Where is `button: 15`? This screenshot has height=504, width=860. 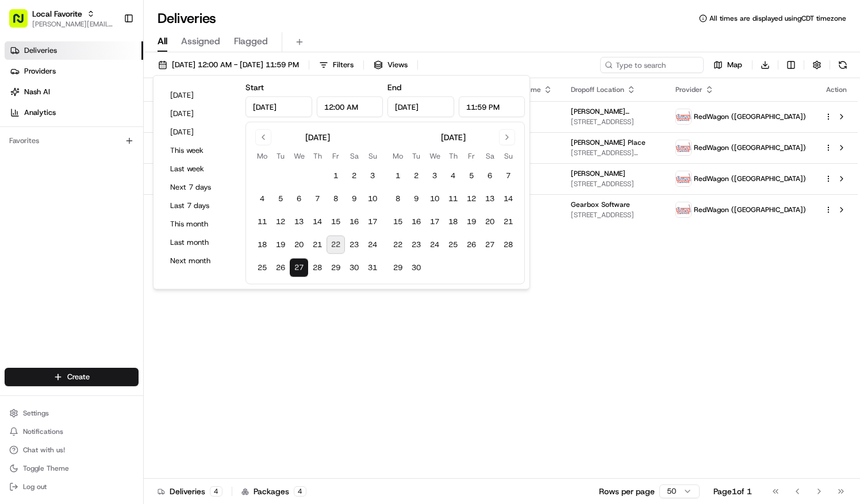 button: 15 is located at coordinates (398, 222).